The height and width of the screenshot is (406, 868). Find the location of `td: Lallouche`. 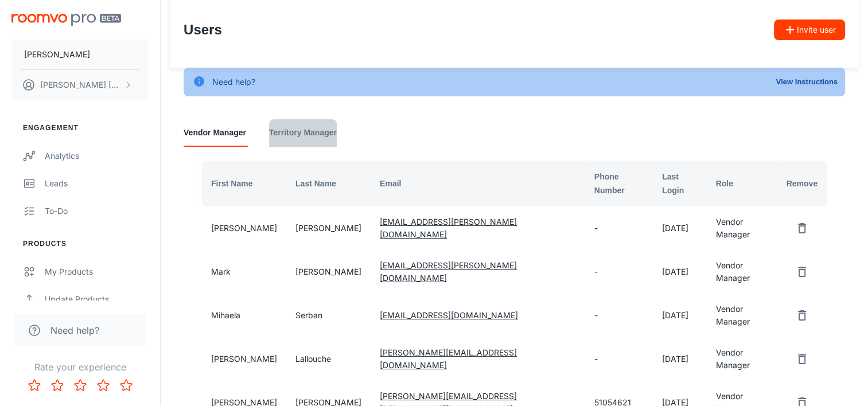

td: Lallouche is located at coordinates (328, 359).